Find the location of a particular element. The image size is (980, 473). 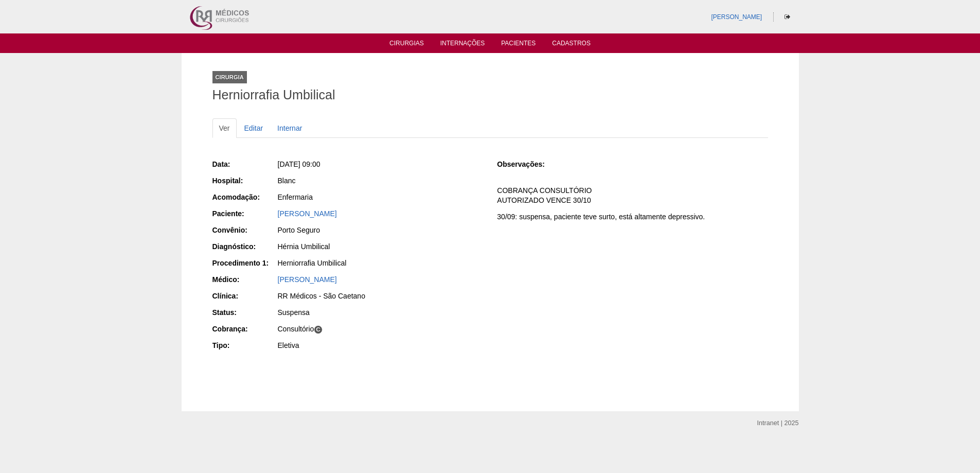

div: Porto Seguro is located at coordinates (380, 230).